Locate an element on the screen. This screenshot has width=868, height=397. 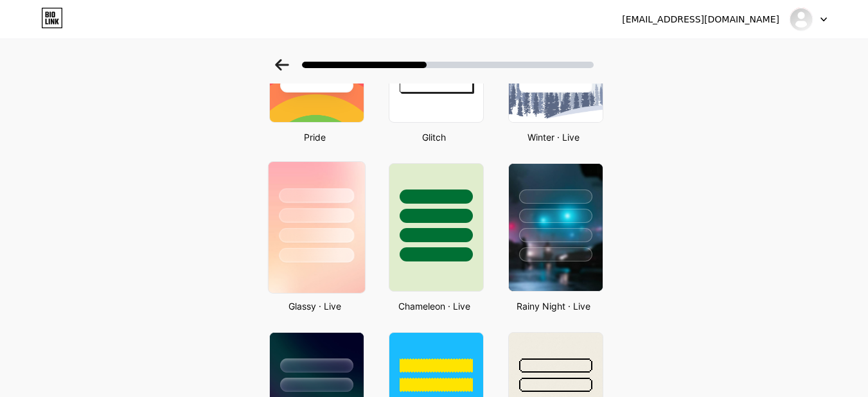
div: Chameleon · Live is located at coordinates (434, 306).